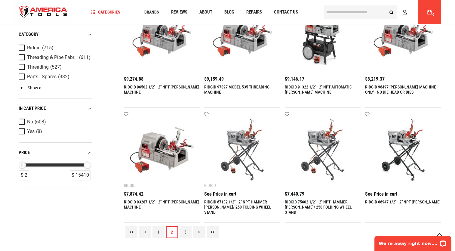 This screenshot has height=251, width=455. I want to click on a: store logo, so click(43, 12).